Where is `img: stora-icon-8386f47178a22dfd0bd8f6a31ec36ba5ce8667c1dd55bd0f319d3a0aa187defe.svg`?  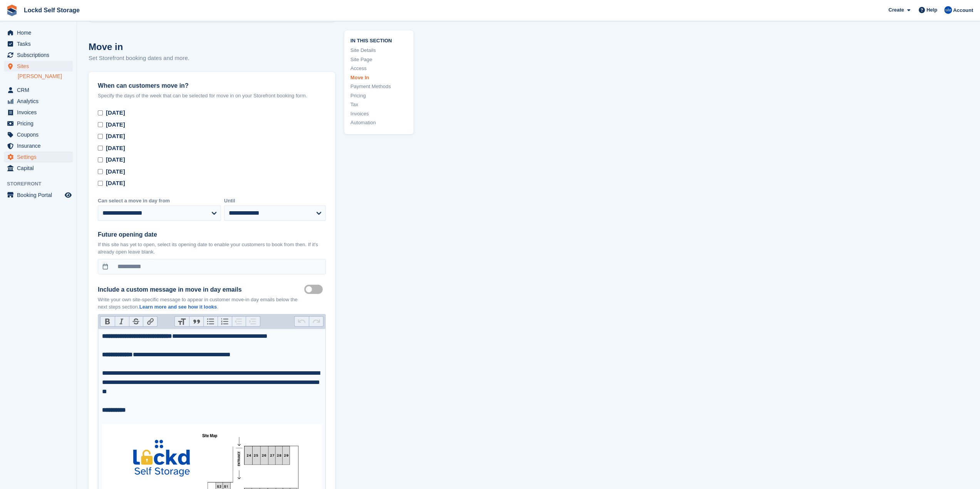
img: stora-icon-8386f47178a22dfd0bd8f6a31ec36ba5ce8667c1dd55bd0f319d3a0aa187defe.svg is located at coordinates (12, 11).